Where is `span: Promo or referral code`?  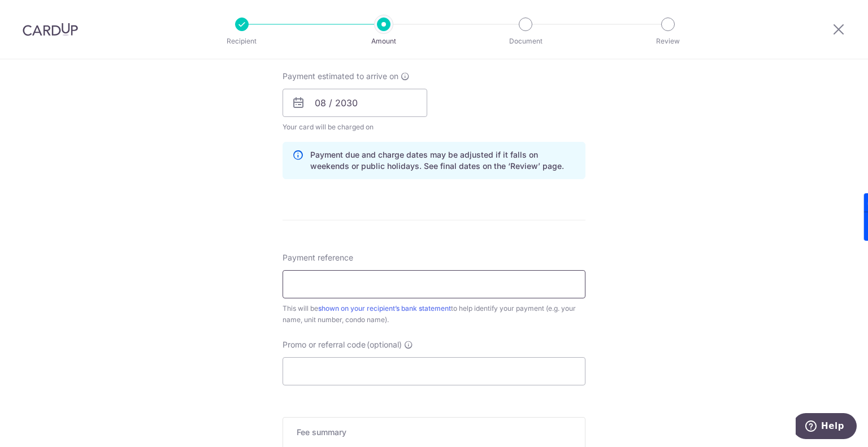 span: Promo or referral code is located at coordinates (324, 344).